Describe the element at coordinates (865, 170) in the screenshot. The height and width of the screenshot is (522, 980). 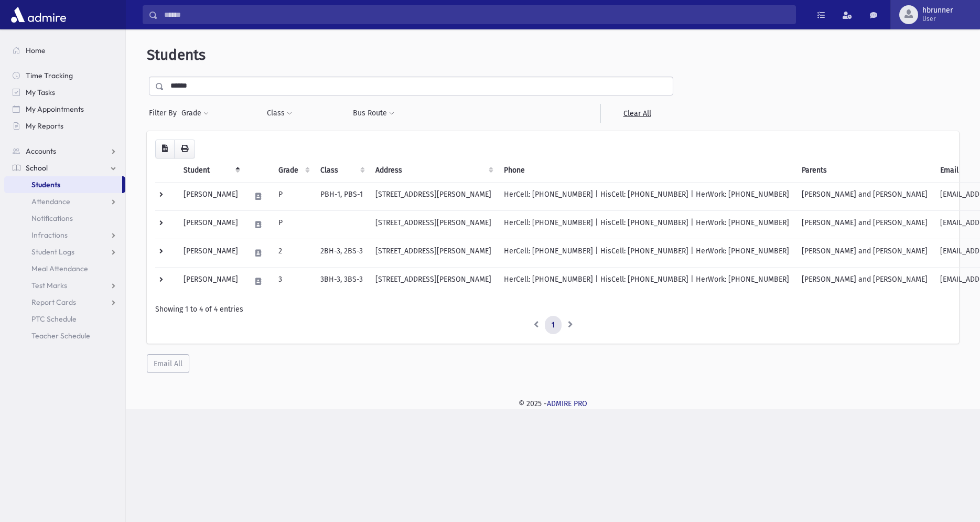
I see `th: Parents` at that location.